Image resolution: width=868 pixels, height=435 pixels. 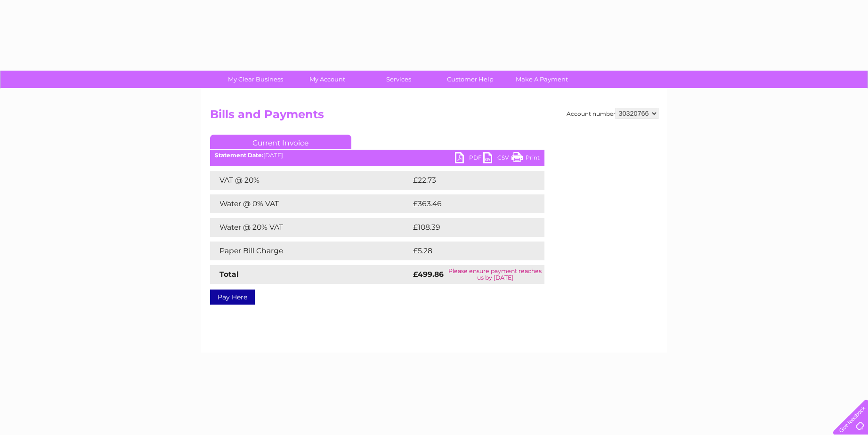 What do you see at coordinates (281, 142) in the screenshot?
I see `a: Current Invoice` at bounding box center [281, 142].